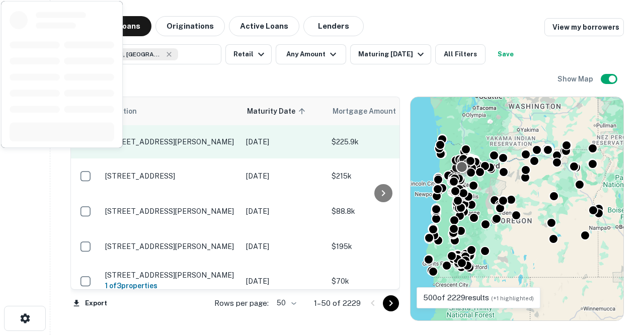 Image resolution: width=644 pixels, height=335 pixels. I want to click on span: Mortgage Amount, so click(370, 111).